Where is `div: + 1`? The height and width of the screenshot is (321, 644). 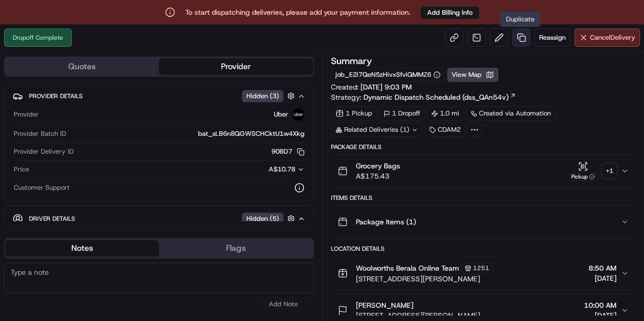 div: + 1 is located at coordinates (609, 171).